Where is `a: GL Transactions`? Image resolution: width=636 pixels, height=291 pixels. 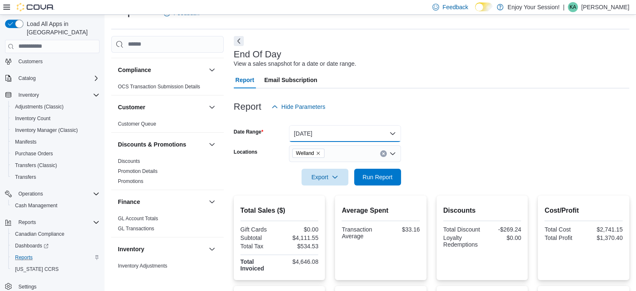 a: GL Transactions is located at coordinates (136, 228).